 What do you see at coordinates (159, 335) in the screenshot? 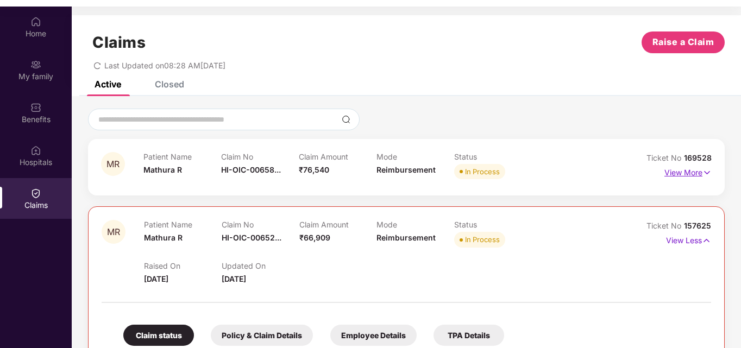
I see `div: Claim status` at bounding box center [159, 335].